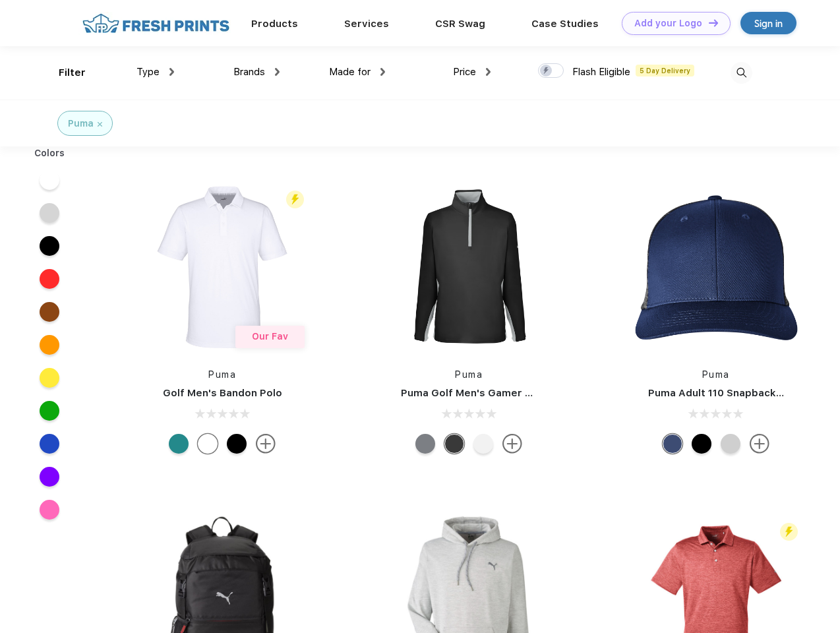 Image resolution: width=840 pixels, height=633 pixels. What do you see at coordinates (81, 123) in the screenshot?
I see `div: Puma` at bounding box center [81, 123].